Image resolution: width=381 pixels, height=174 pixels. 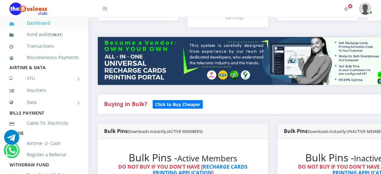 What do you see at coordinates (125, 104) in the screenshot?
I see `strong: Buying in Bulk?` at bounding box center [125, 104].